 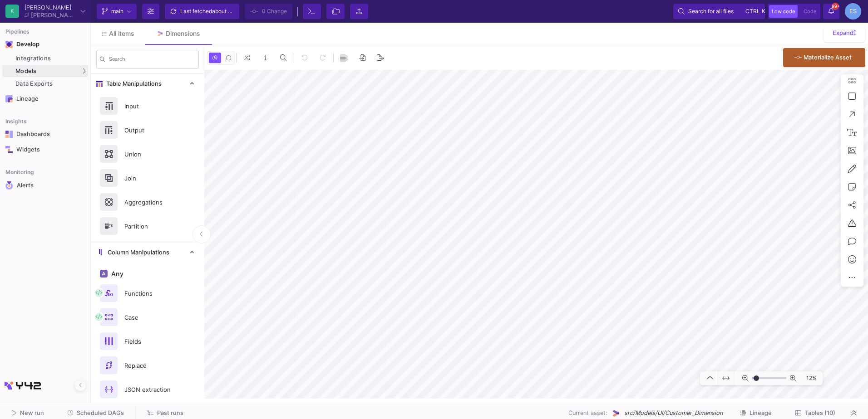 I want to click on button: Output, so click(x=148, y=130).